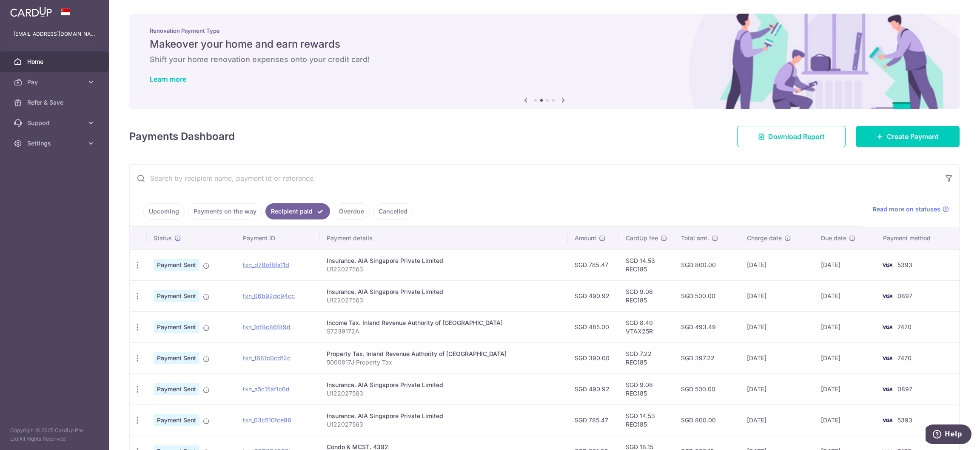  What do you see at coordinates (444, 331) in the screenshot?
I see `p: S7239172A` at bounding box center [444, 331].